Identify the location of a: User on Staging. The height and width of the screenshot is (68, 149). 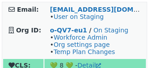
(79, 17).